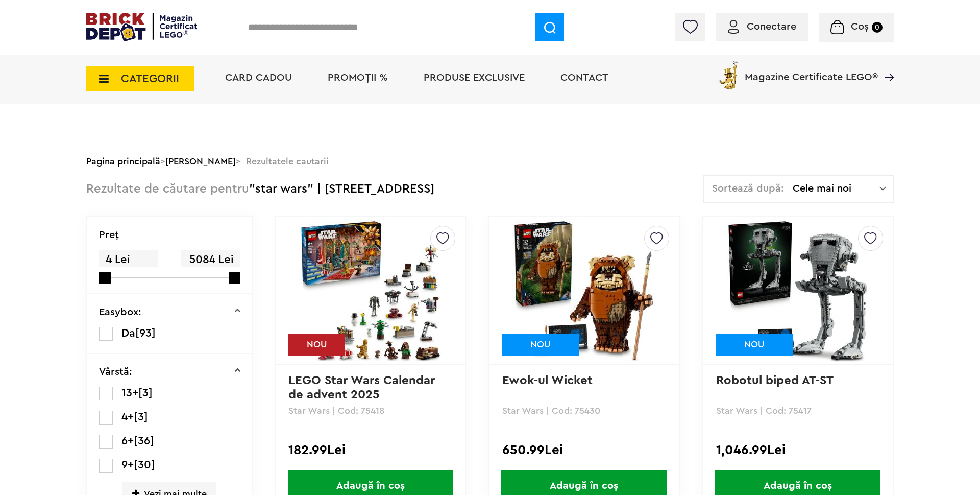  Describe the element at coordinates (211, 259) in the screenshot. I see `span: 5084 Lei` at that location.